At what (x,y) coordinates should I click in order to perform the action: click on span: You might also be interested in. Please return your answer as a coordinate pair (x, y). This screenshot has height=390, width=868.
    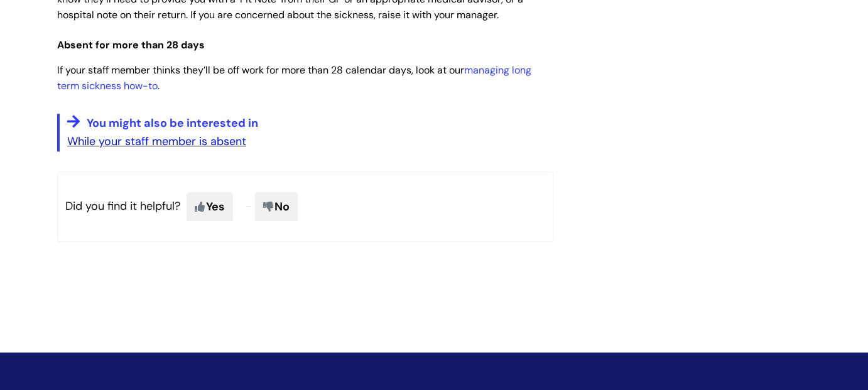
    Looking at the image, I should click on (172, 123).